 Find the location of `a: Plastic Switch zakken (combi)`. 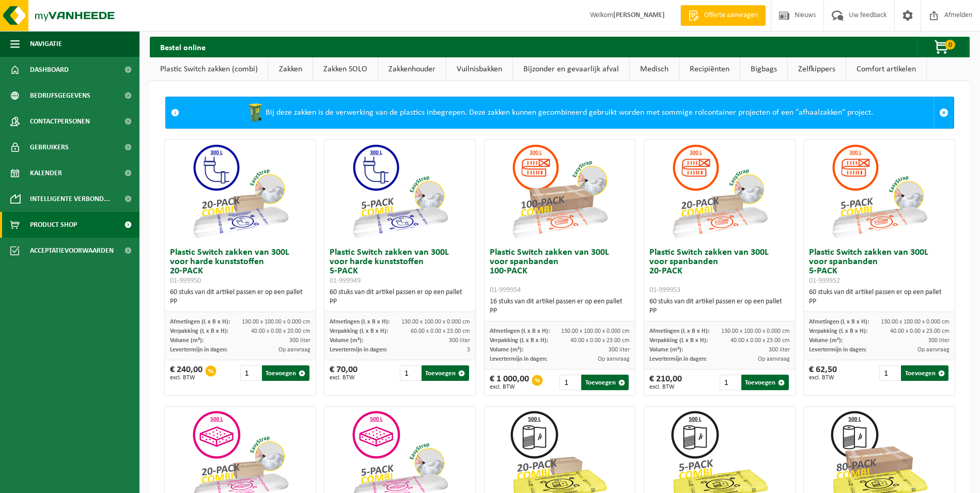

a: Plastic Switch zakken (combi) is located at coordinates (208, 69).